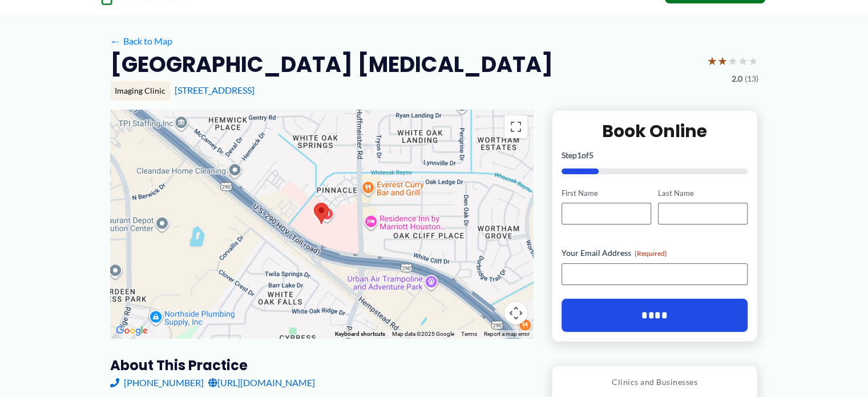  I want to click on button: Keyboard shortcuts, so click(360, 334).